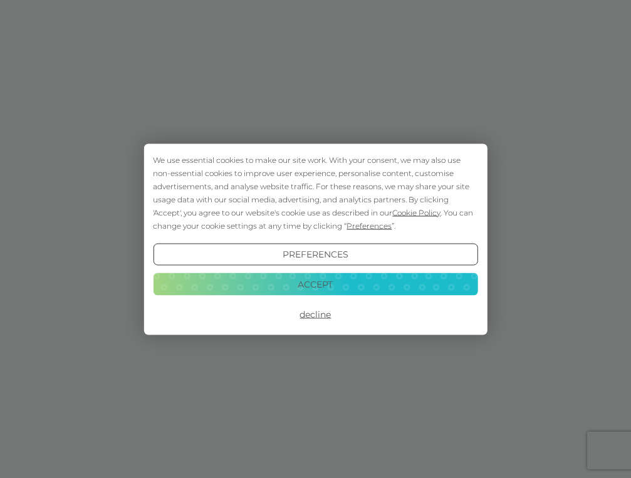 The height and width of the screenshot is (478, 631). I want to click on div: We use essential cookies to make our site work. With your consent, we may also use non-essential ..., so click(315, 192).